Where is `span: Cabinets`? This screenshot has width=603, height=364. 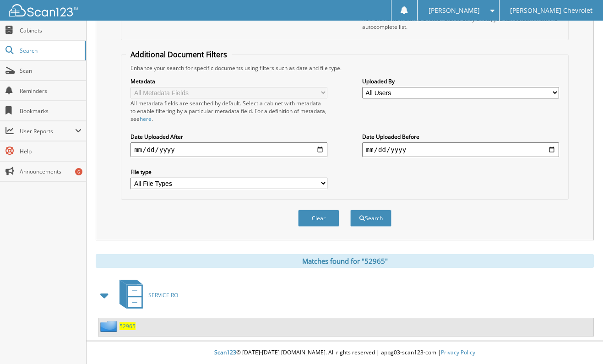
span: Cabinets is located at coordinates (50, 30).